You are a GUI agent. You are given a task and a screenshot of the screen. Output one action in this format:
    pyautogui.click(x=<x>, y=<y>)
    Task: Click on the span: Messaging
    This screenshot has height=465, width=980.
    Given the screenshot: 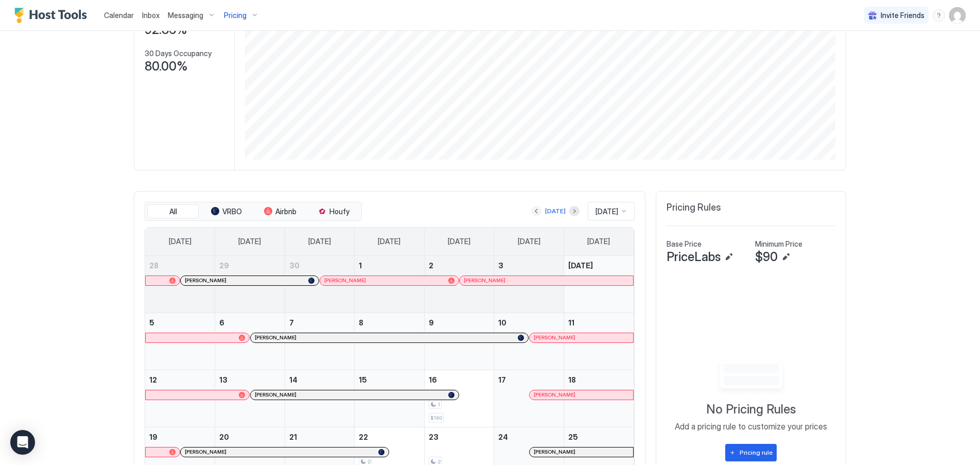 What is the action you would take?
    pyautogui.click(x=186, y=15)
    